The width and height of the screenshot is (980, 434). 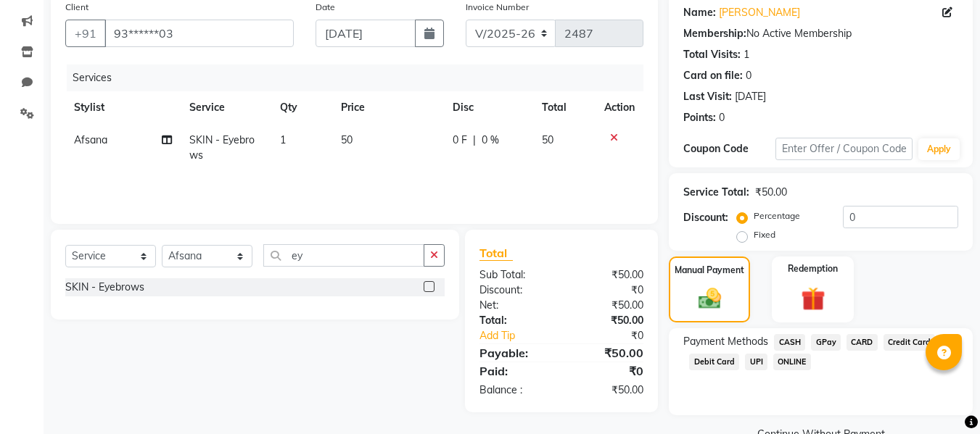 What do you see at coordinates (619, 107) in the screenshot?
I see `th: Action` at bounding box center [619, 107].